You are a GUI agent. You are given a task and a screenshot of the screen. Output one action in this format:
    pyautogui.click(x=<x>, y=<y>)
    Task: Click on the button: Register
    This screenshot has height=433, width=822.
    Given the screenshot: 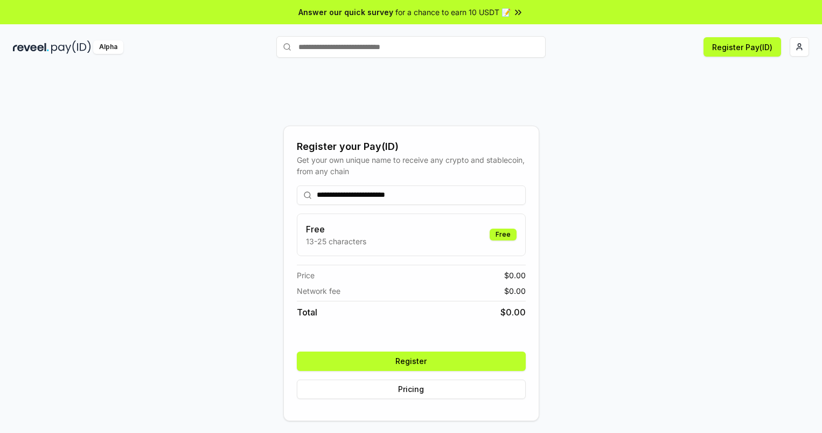 What is the action you would take?
    pyautogui.click(x=411, y=361)
    